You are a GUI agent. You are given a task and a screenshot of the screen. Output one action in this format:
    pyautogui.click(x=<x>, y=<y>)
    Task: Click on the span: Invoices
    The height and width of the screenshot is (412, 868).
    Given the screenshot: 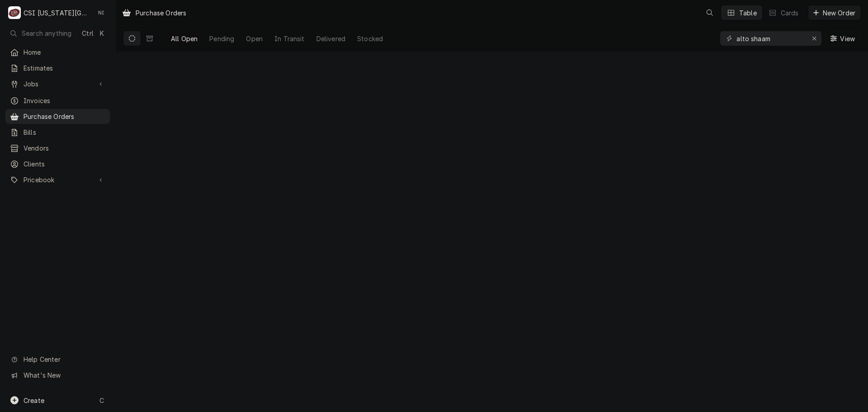 What is the action you would take?
    pyautogui.click(x=64, y=100)
    